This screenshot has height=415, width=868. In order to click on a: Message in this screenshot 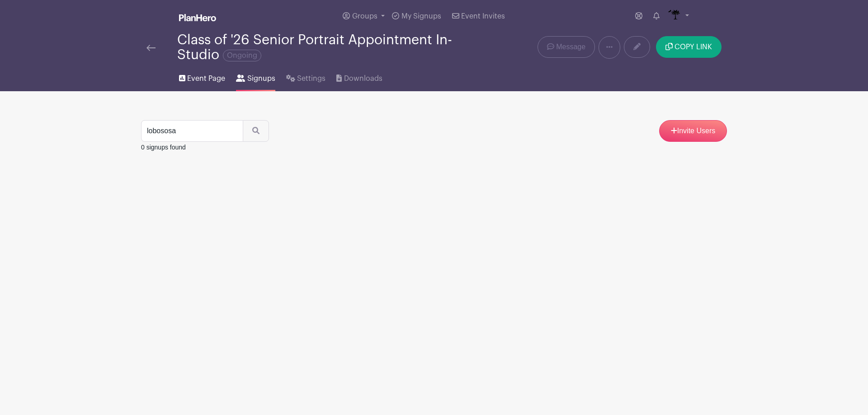, I will do `click(566, 47)`.